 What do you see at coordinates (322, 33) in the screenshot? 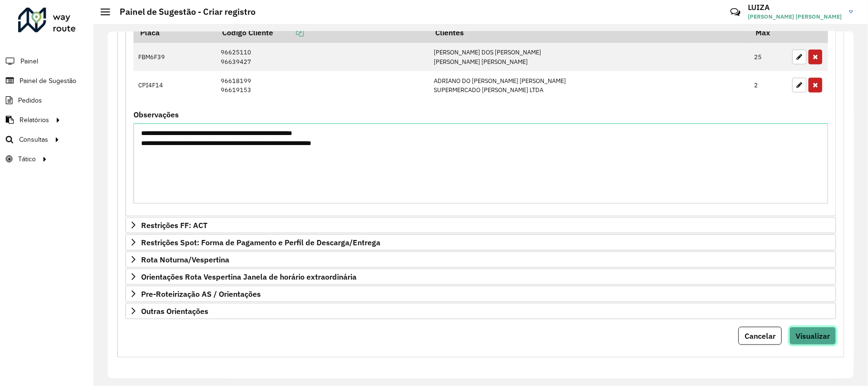
I see `th: Código Cliente` at bounding box center [322, 33].